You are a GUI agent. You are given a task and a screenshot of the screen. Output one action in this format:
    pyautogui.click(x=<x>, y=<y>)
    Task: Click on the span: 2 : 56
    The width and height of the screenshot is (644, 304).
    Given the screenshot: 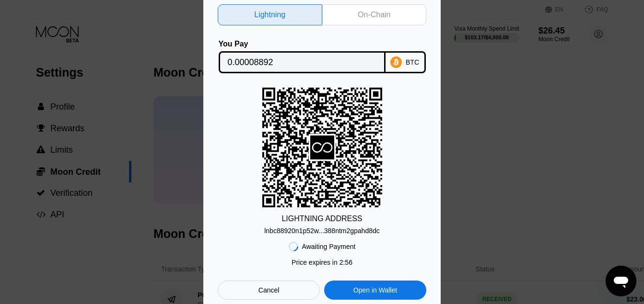 What is the action you would take?
    pyautogui.click(x=345, y=262)
    